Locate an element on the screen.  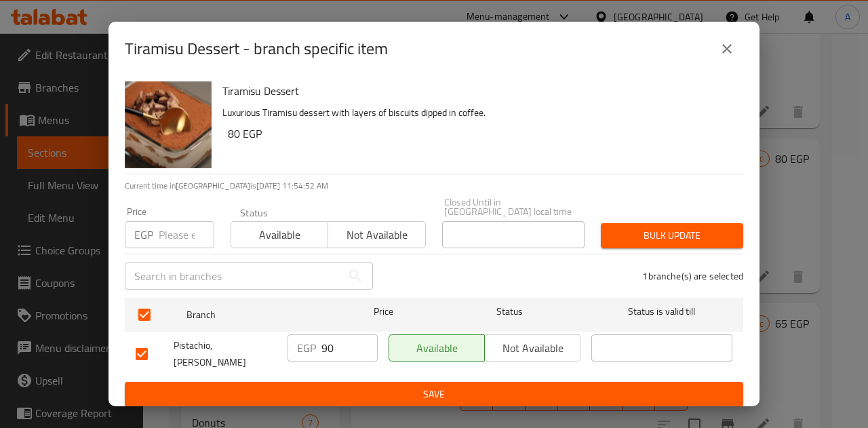
span: Status is valid till is located at coordinates (662, 311).